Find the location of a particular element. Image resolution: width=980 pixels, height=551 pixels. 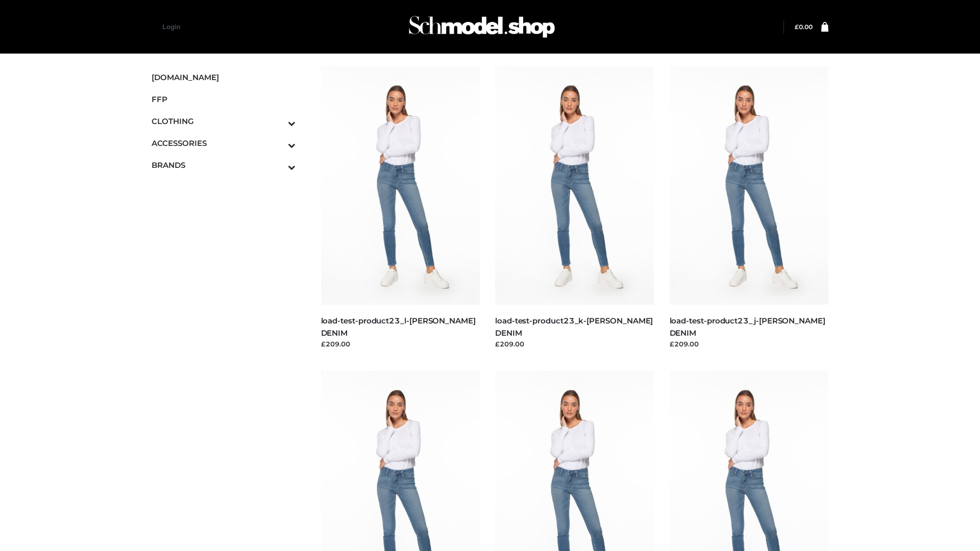

a: Schmodel Admin 964 is located at coordinates (482, 26).